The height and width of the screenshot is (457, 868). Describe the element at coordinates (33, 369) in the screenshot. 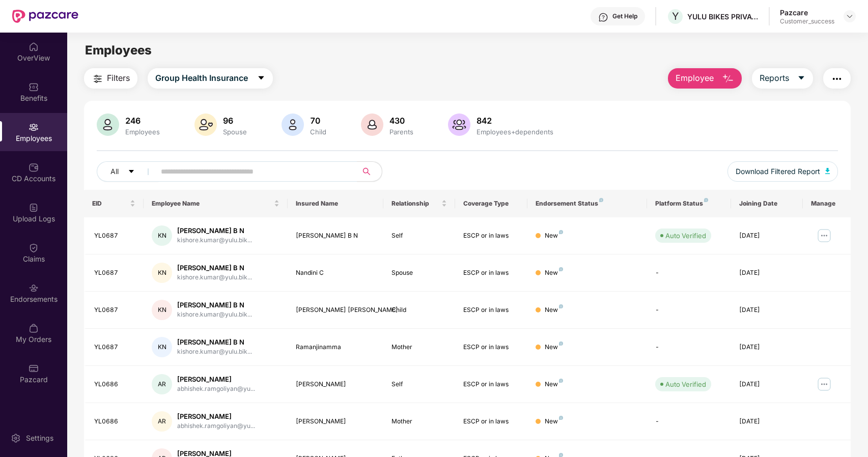

I see `img: svg+xml;base64,PHN2ZyBpZD0iUGF6Y2FyZCIgeG1sbnM9Imh0dHA6Ly93d3cudzMub3JnLzIwMDAvc3ZnIiB3aWR0aD0iMj...` at that location.